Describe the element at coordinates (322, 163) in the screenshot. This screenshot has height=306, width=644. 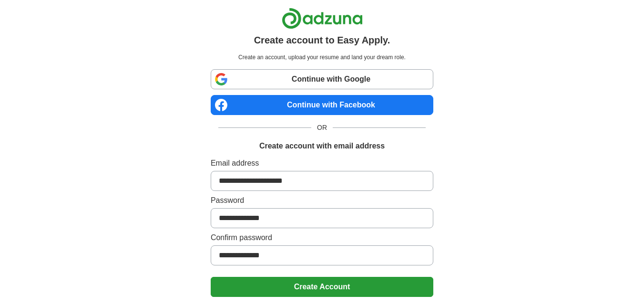
I see `label: Email address` at that location.